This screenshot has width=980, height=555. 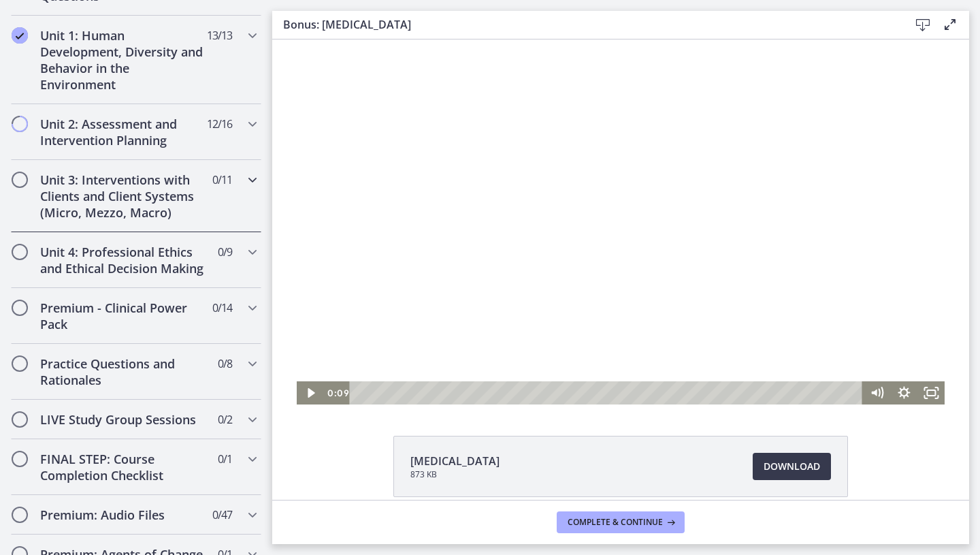 I want to click on h2: Unit 2: Assessment and Intervention Planning, so click(x=123, y=132).